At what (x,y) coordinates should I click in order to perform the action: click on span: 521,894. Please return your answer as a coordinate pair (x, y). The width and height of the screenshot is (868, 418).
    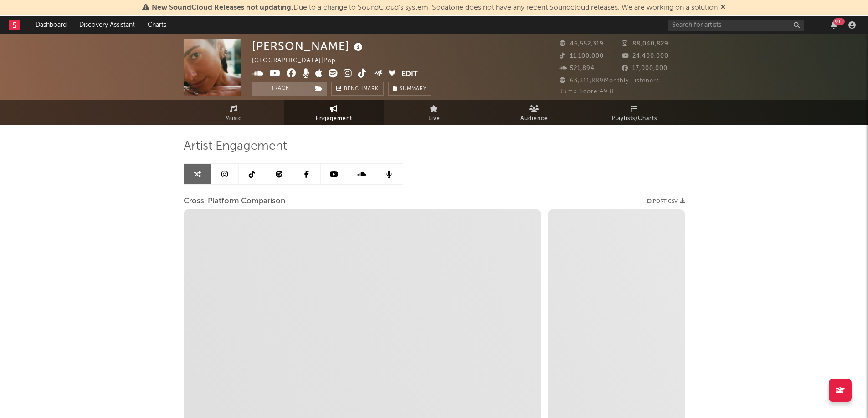
    Looking at the image, I should click on (577, 68).